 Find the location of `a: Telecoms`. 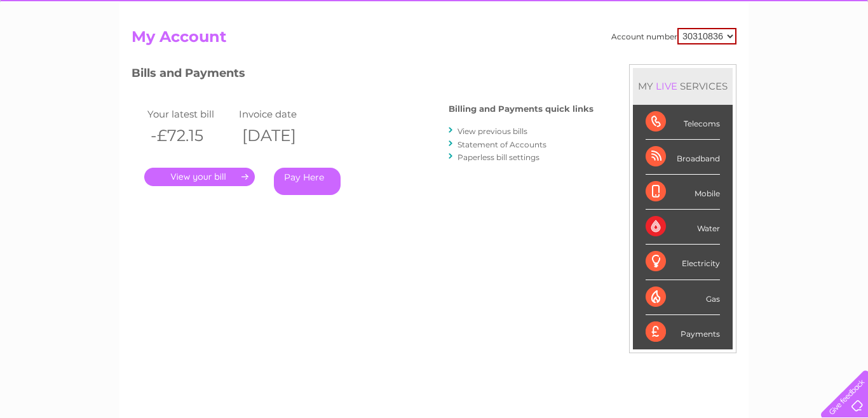

a: Telecoms is located at coordinates (730, 58).